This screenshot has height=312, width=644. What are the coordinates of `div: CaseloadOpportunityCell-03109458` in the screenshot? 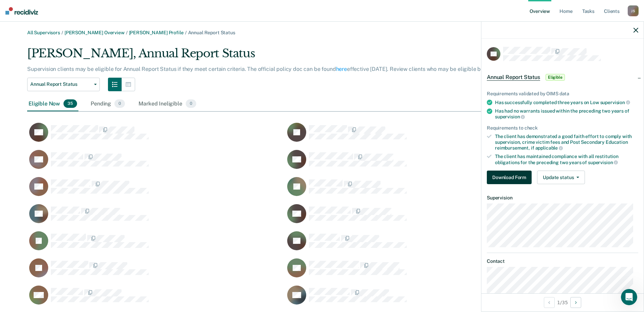 It's located at (414, 244).